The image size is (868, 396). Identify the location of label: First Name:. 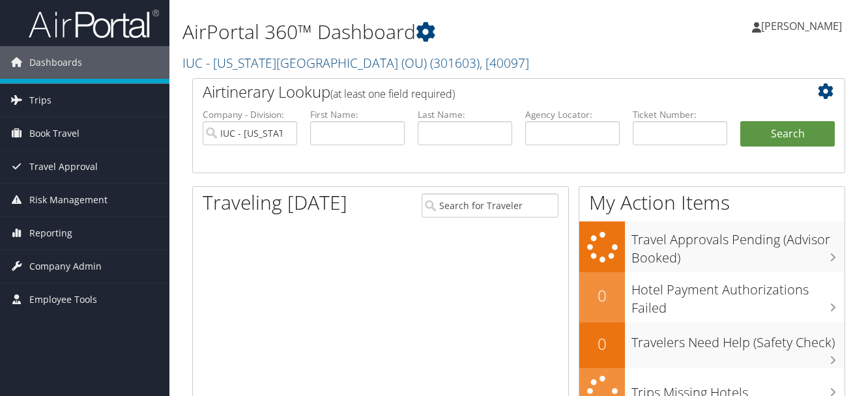
(357, 115).